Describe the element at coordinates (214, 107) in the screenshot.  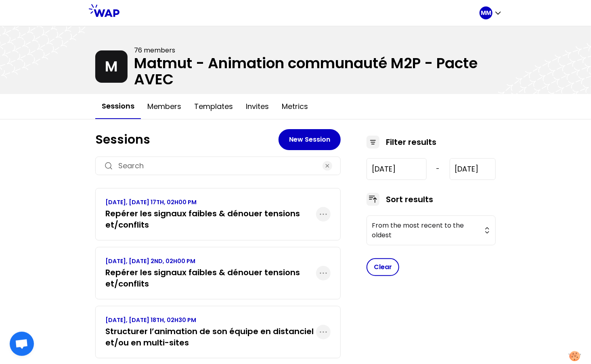
I see `button: Templates` at that location.